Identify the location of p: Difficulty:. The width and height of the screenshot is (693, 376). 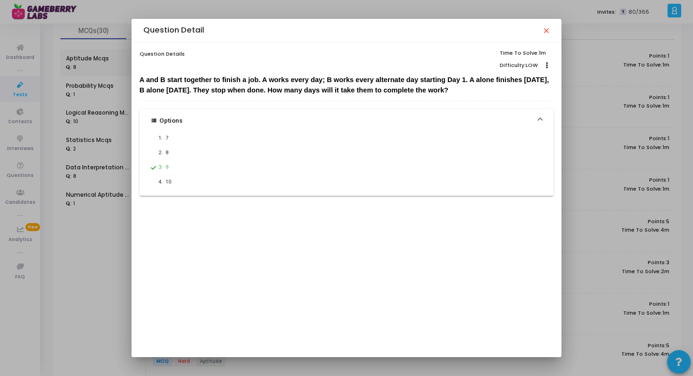
(519, 65).